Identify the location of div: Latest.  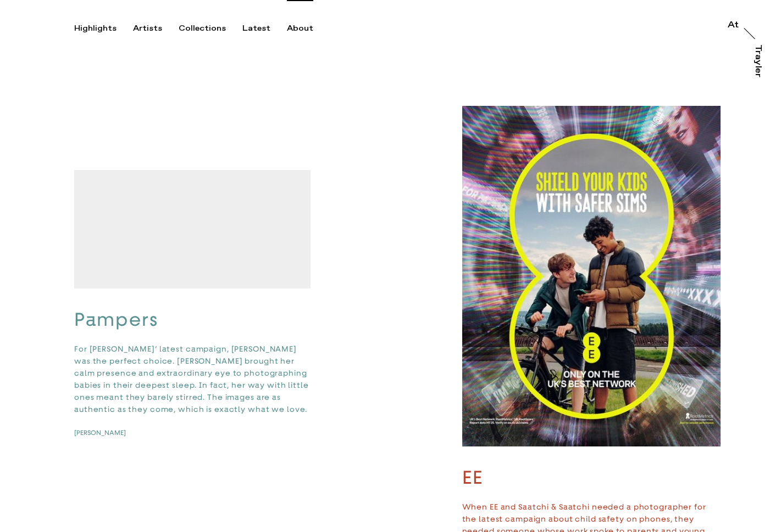
(256, 28).